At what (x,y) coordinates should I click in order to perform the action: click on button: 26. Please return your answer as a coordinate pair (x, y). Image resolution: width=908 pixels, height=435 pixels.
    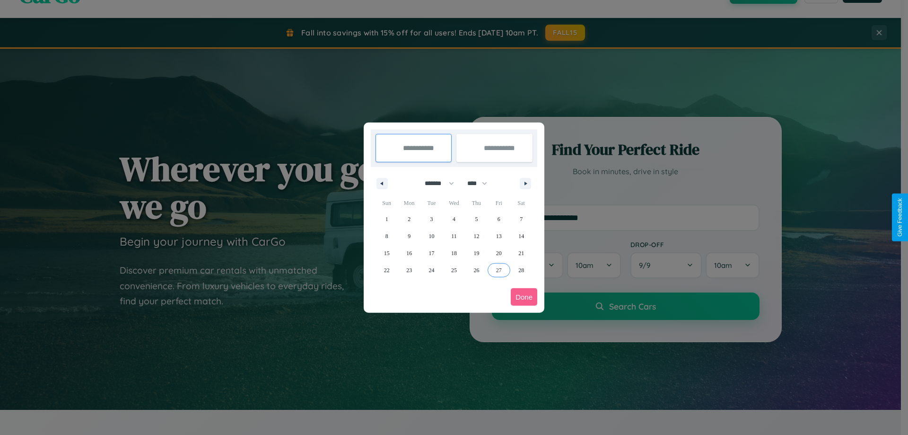
    Looking at the image, I should click on (476, 270).